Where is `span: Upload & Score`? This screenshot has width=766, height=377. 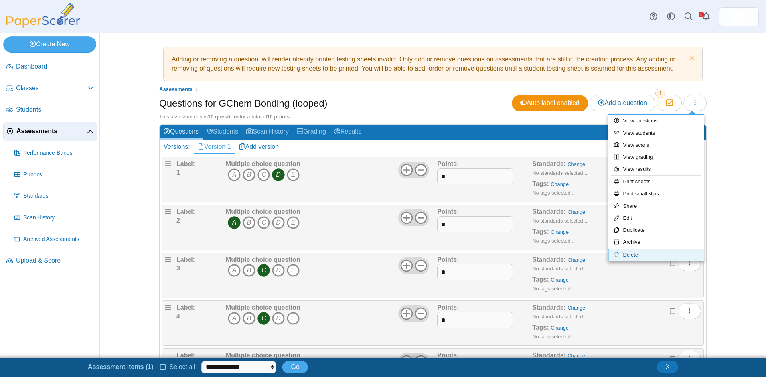 span: Upload & Score is located at coordinates (55, 260).